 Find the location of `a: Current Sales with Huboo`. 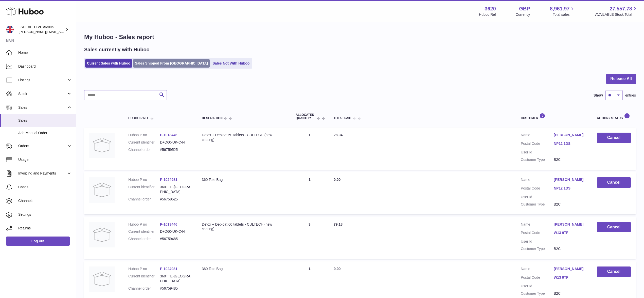

a: Current Sales with Huboo is located at coordinates (109, 63).